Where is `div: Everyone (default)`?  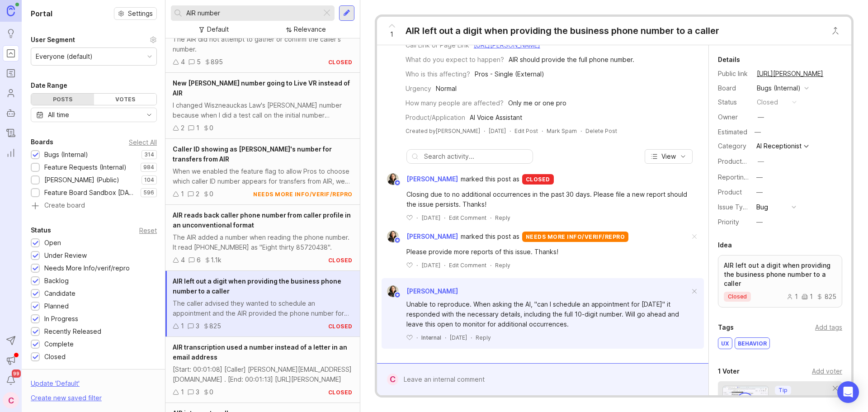
div: Everyone (default) is located at coordinates (64, 56).